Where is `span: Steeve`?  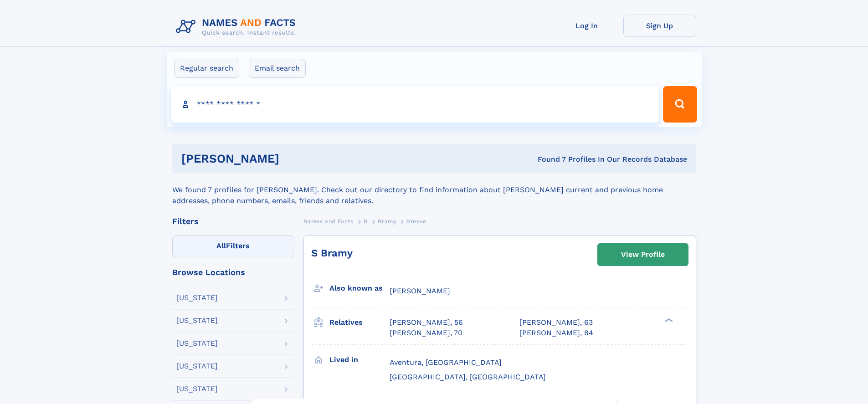 span: Steeve is located at coordinates (416, 222).